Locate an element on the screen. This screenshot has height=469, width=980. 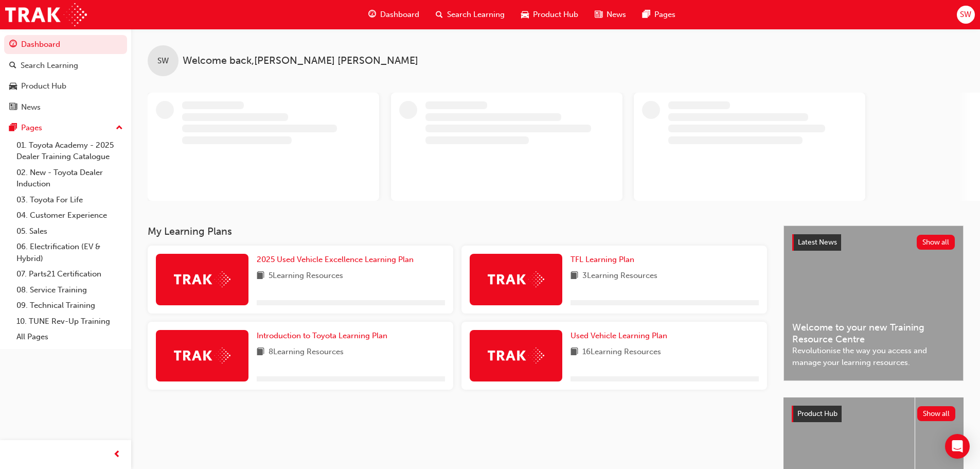
a: Dashboard is located at coordinates (65, 44).